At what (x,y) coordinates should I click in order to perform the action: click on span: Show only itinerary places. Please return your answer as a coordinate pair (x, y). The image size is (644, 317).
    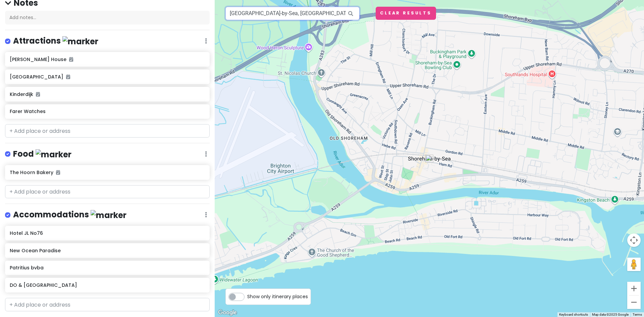
    Looking at the image, I should click on (277, 297).